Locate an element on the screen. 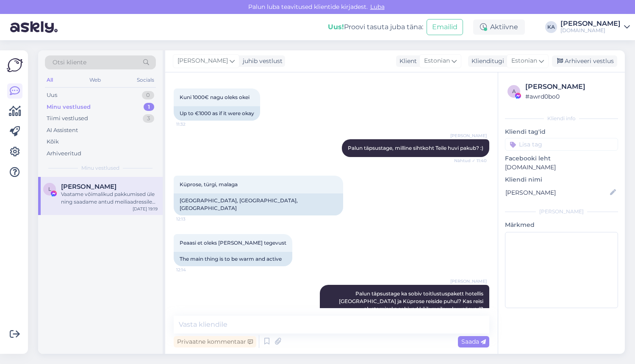 The image size is (635, 364). span: 12:14 is located at coordinates (192, 270).